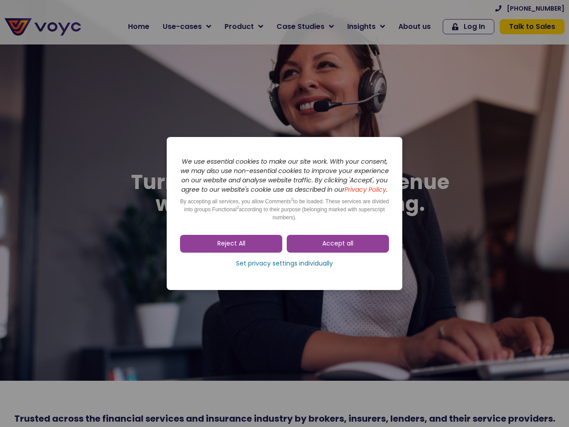  What do you see at coordinates (365, 189) in the screenshot?
I see `a: Privacy Policy` at bounding box center [365, 189].